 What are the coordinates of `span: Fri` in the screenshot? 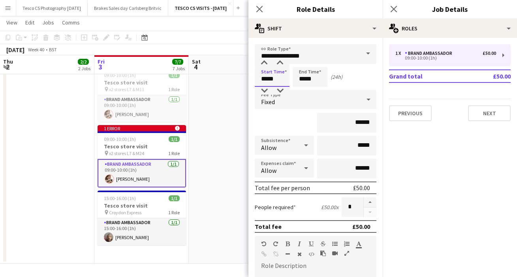 It's located at (101, 62).